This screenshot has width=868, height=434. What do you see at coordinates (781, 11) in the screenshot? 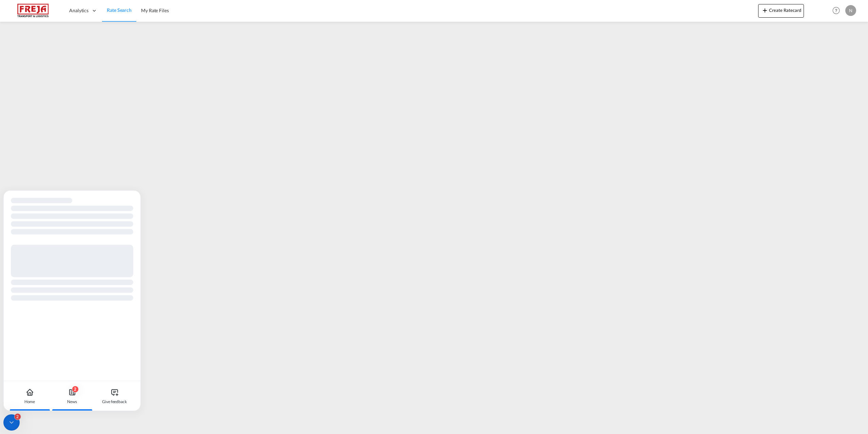
I see `button: icon-plus 400-fgCreate Ratecard` at bounding box center [781, 11].